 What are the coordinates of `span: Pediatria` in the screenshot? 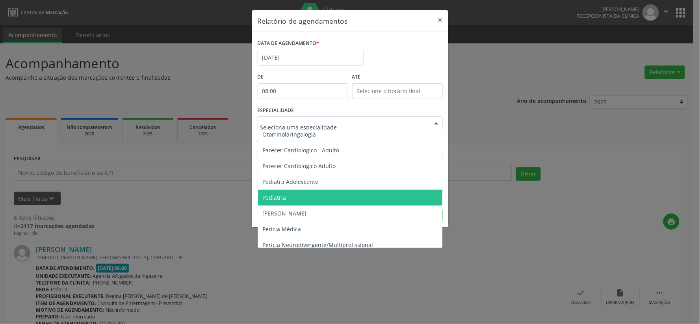 It's located at (275, 197).